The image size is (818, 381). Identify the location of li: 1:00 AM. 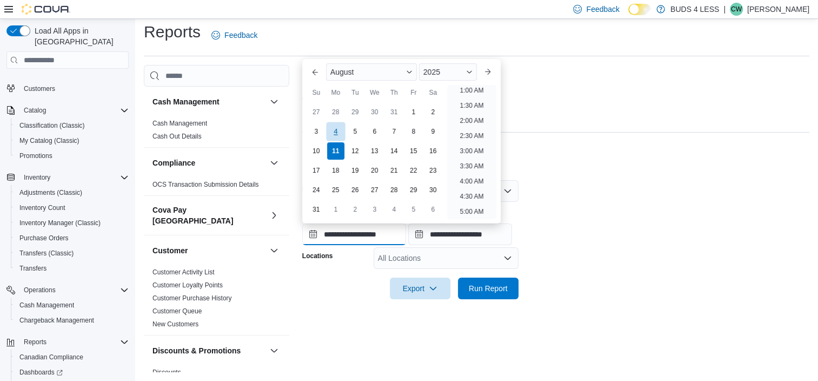
(471, 90).